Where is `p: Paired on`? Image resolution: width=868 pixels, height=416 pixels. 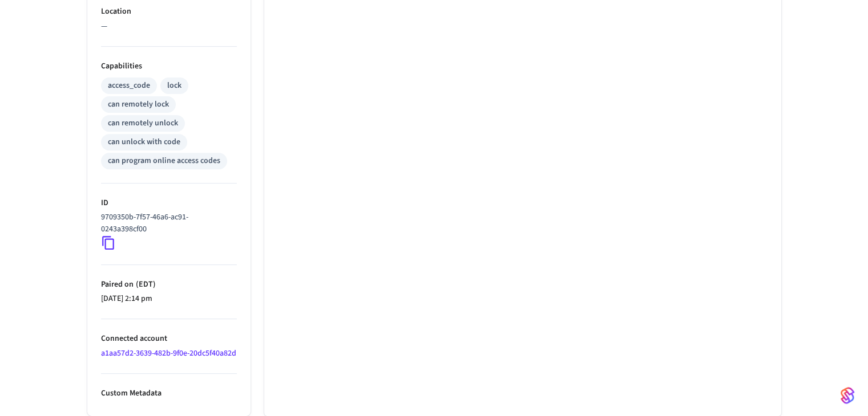 p: Paired on is located at coordinates (169, 284).